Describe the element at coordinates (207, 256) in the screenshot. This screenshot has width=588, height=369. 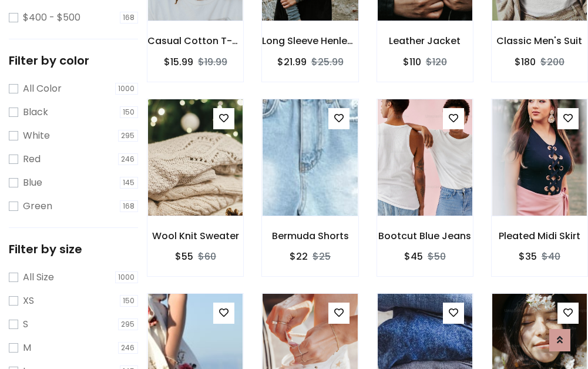
I see `del: $60` at that location.